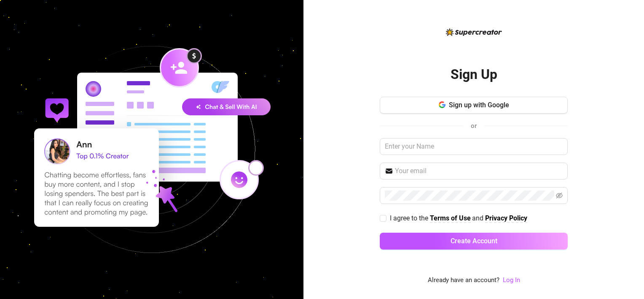 The image size is (644, 299). Describe the element at coordinates (506, 218) in the screenshot. I see `strong: Privacy Policy` at that location.